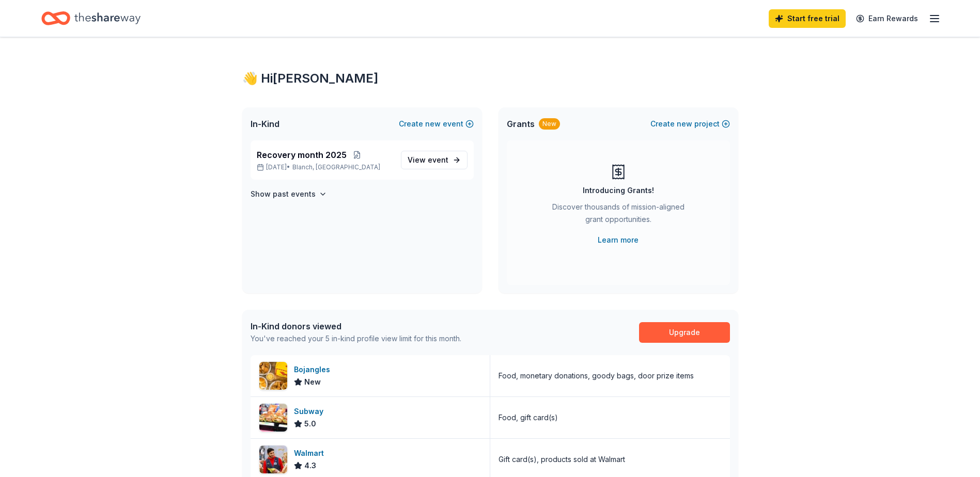 Image resolution: width=980 pixels, height=477 pixels. What do you see at coordinates (807, 18) in the screenshot?
I see `a: Start free trial` at bounding box center [807, 18].